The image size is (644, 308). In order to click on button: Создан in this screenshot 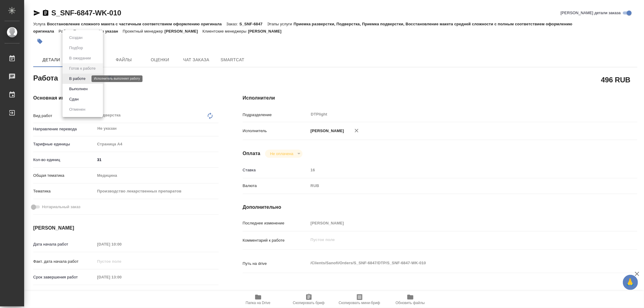, I will do `click(76, 38)`.